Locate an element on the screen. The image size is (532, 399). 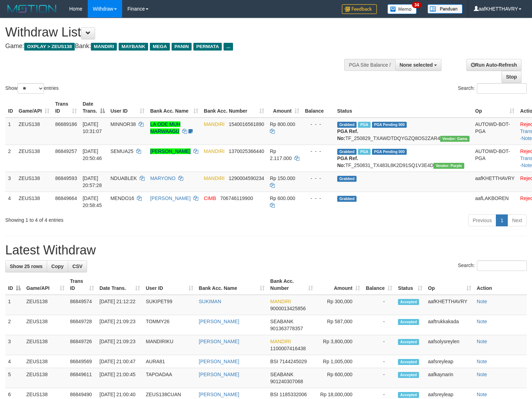
td: Rp 3,800,000 is located at coordinates (340, 345).